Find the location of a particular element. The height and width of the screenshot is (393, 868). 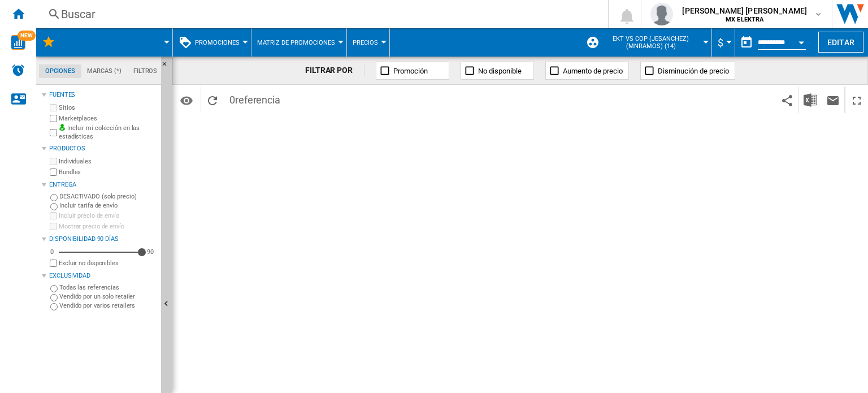

input: Incluir precio de envío is located at coordinates (53, 215).